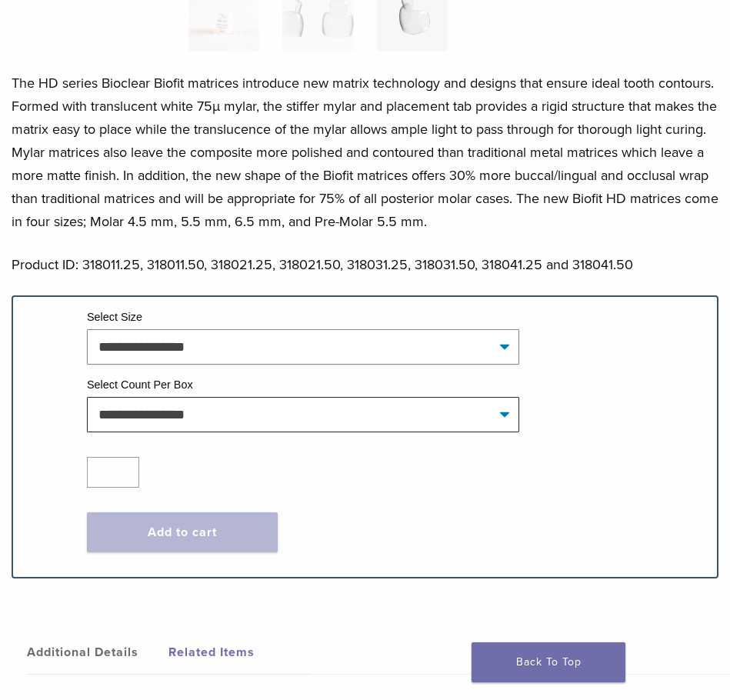  Describe the element at coordinates (98, 652) in the screenshot. I see `a: Additional Details` at that location.